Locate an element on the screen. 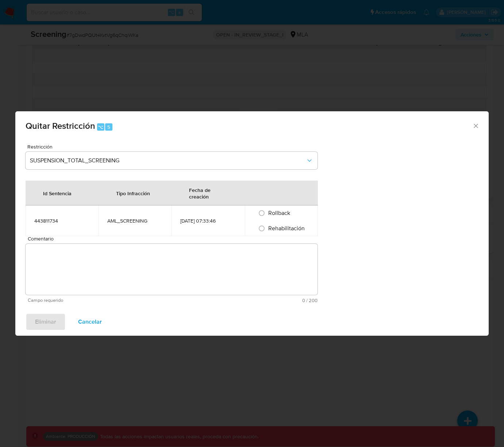  span: Rollback is located at coordinates (279, 213).